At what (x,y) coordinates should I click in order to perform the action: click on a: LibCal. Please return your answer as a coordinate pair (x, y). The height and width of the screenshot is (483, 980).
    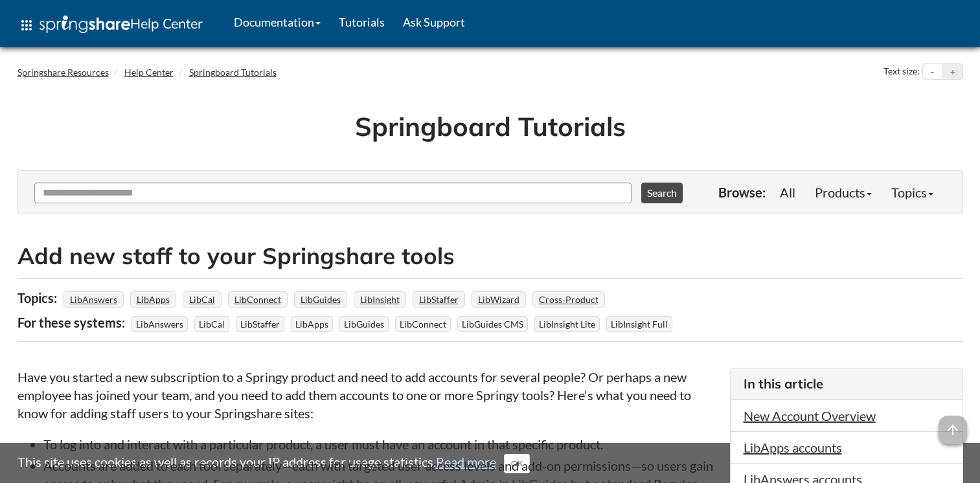
    Looking at the image, I should click on (202, 299).